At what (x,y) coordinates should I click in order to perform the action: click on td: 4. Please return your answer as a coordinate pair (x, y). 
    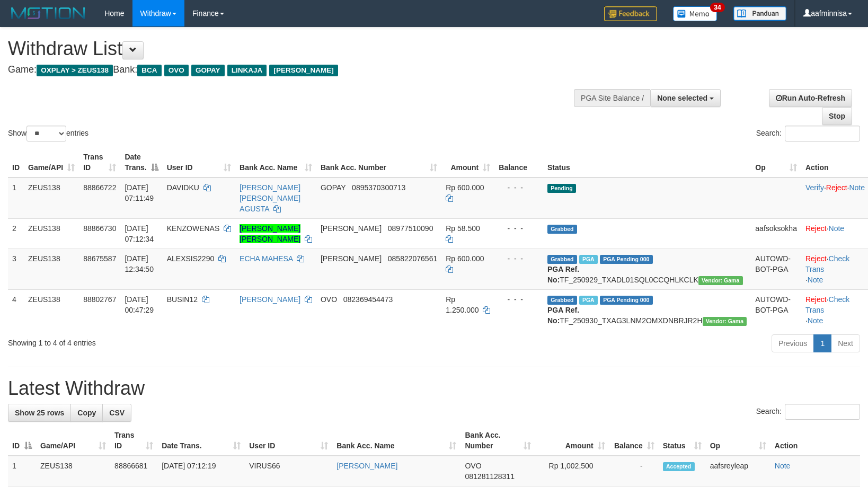
    Looking at the image, I should click on (16, 309).